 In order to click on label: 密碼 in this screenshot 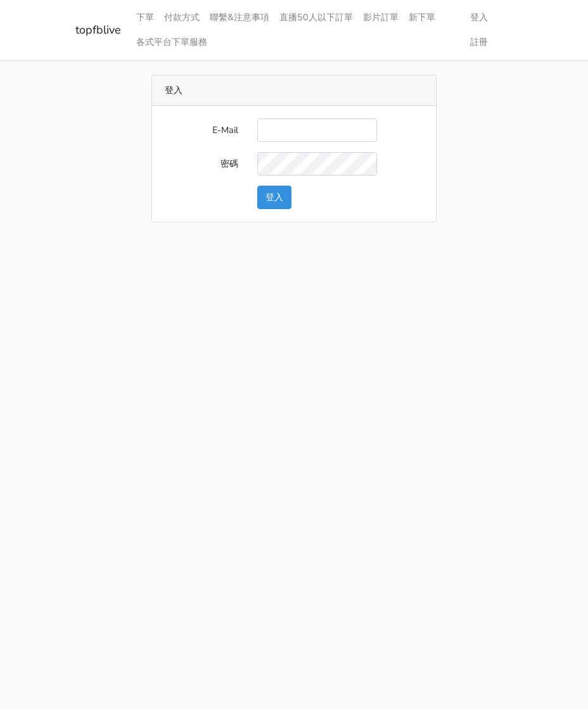, I will do `click(202, 164)`.